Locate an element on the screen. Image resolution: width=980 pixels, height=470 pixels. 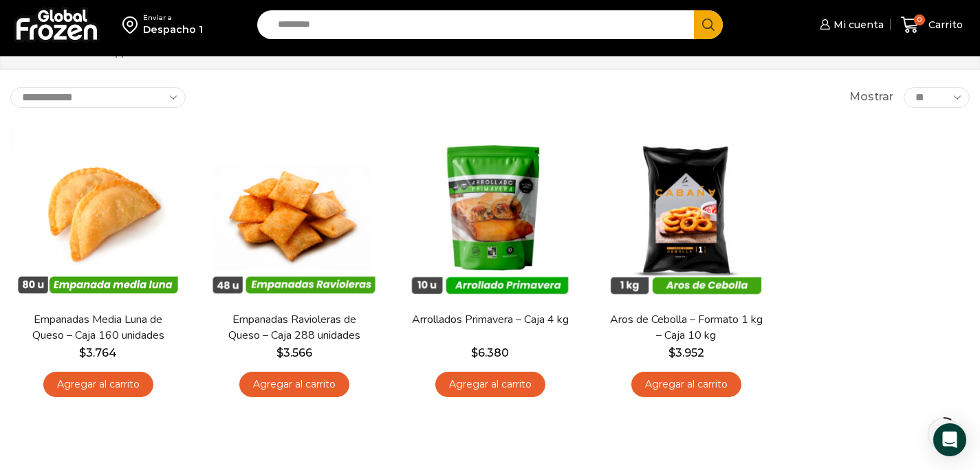
span: Carrito is located at coordinates (943, 25).